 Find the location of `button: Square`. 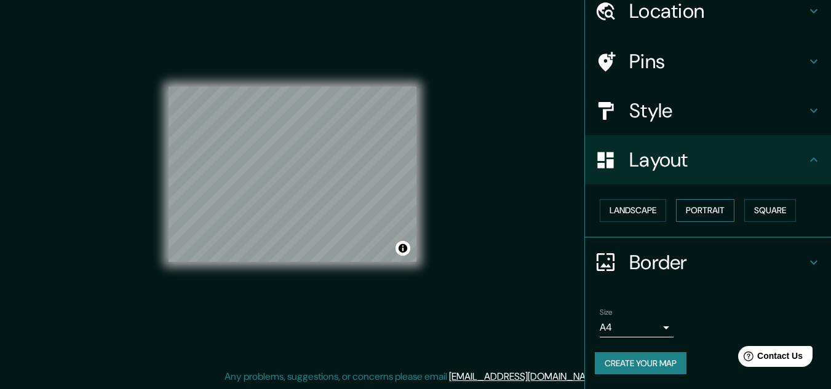

button: Square is located at coordinates (770, 210).